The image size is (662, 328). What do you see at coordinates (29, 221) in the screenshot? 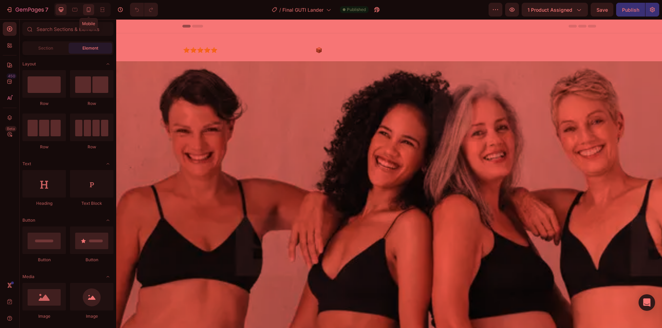
I see `span: Button` at bounding box center [29, 221].